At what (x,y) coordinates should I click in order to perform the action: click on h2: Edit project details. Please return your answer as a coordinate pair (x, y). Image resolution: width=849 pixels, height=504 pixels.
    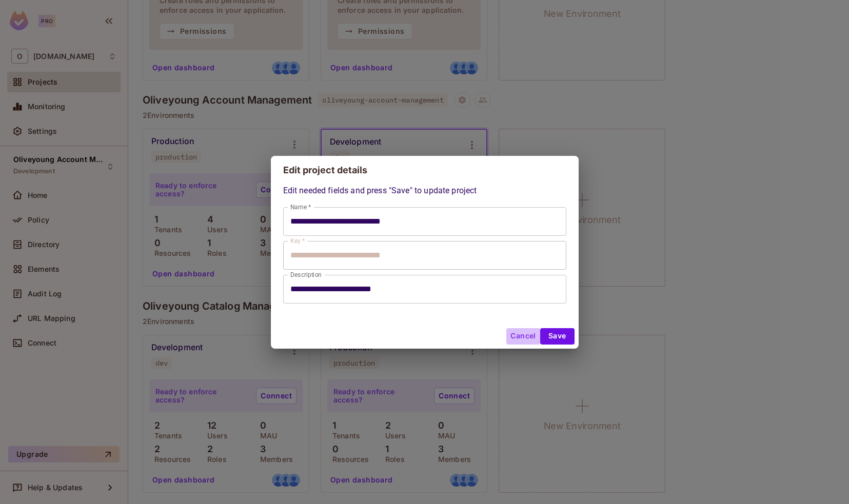
    Looking at the image, I should click on (425, 170).